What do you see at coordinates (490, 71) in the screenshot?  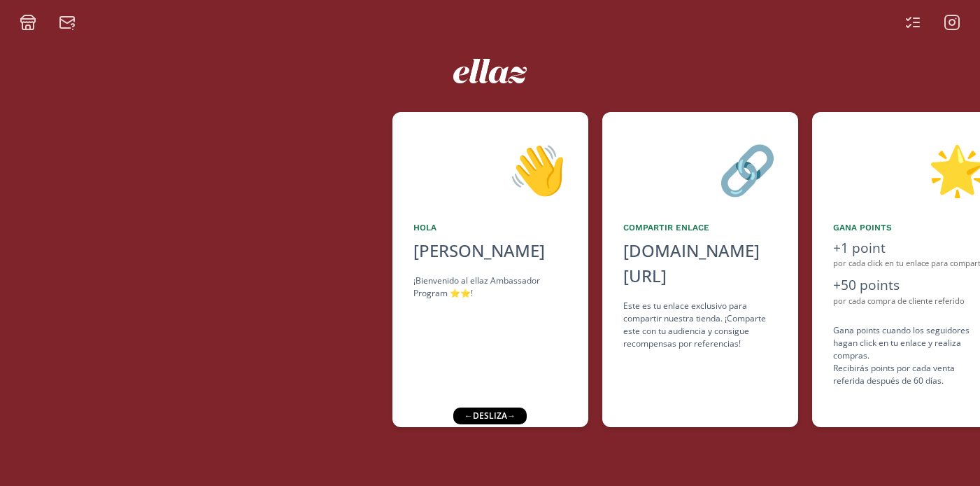 I see `img: ew9eVGDHp6dD` at bounding box center [490, 71].